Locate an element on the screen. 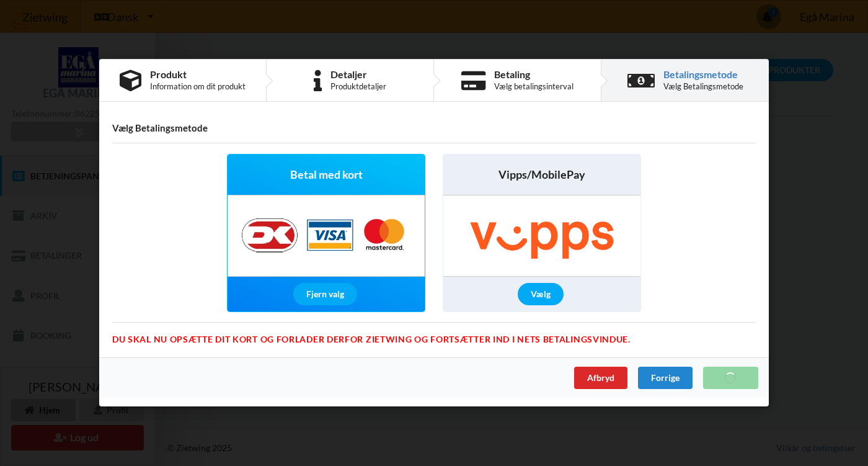 The height and width of the screenshot is (466, 868). div: Betaling is located at coordinates (533, 74).